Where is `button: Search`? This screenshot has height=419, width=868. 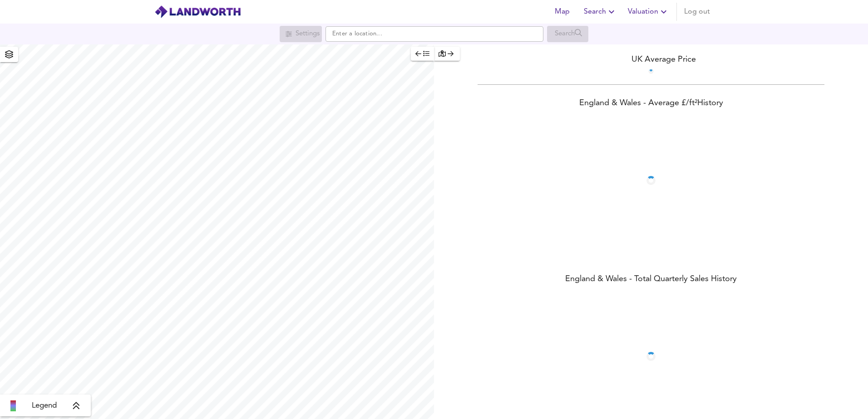
button: Search is located at coordinates (600, 12).